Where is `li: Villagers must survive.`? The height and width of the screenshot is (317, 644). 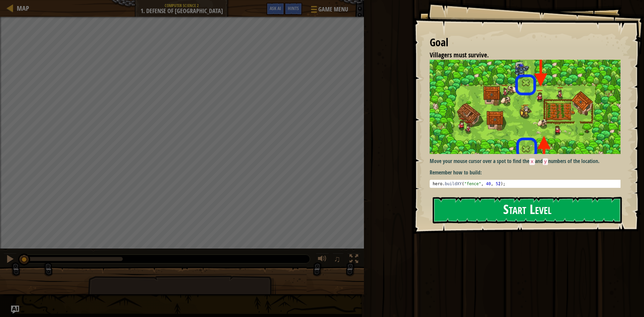 li: Villagers must survive. is located at coordinates (520, 55).